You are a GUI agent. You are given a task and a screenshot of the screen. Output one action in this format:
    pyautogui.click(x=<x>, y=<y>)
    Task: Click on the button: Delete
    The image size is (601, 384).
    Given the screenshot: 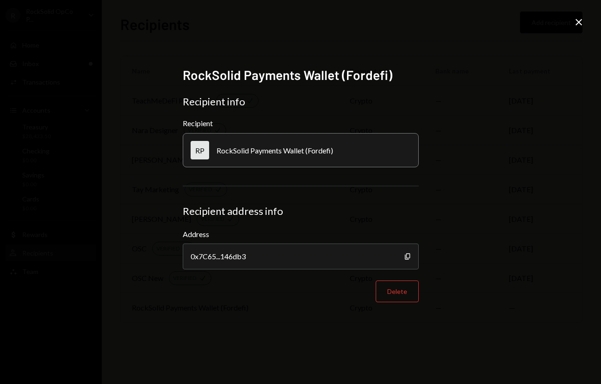 What is the action you would take?
    pyautogui.click(x=397, y=291)
    